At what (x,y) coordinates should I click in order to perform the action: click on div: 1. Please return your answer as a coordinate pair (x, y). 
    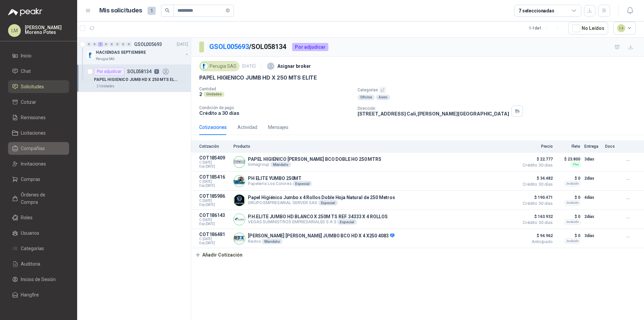
    Looking at the image, I should click on (101, 44).